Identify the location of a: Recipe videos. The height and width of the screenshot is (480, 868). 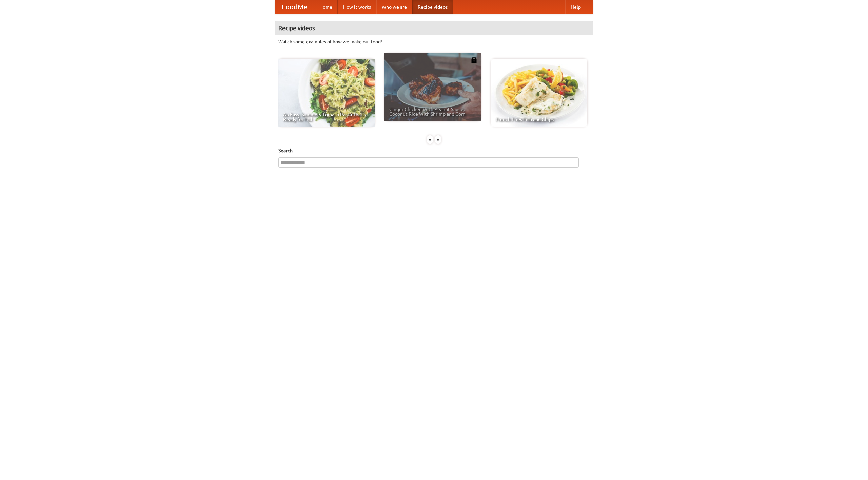
(433, 7).